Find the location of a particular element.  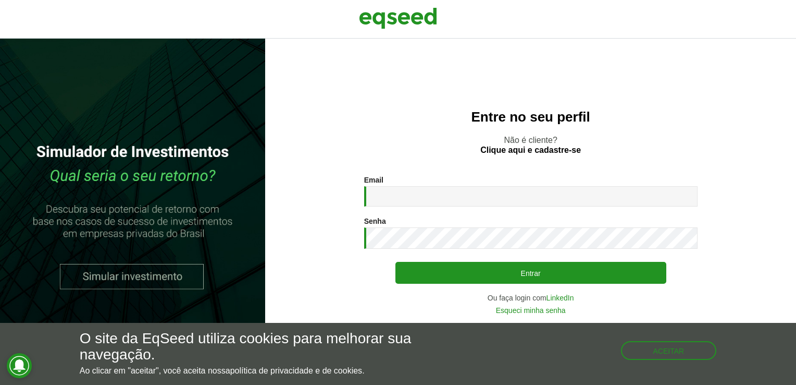

div: Ou faça login com is located at coordinates (531, 298).